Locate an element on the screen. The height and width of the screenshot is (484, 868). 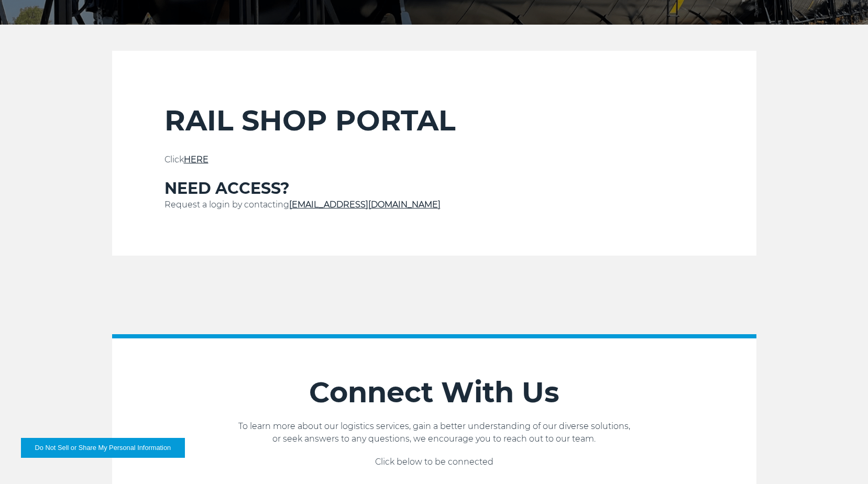
h3: NEED ACCESS? is located at coordinates (434, 189).